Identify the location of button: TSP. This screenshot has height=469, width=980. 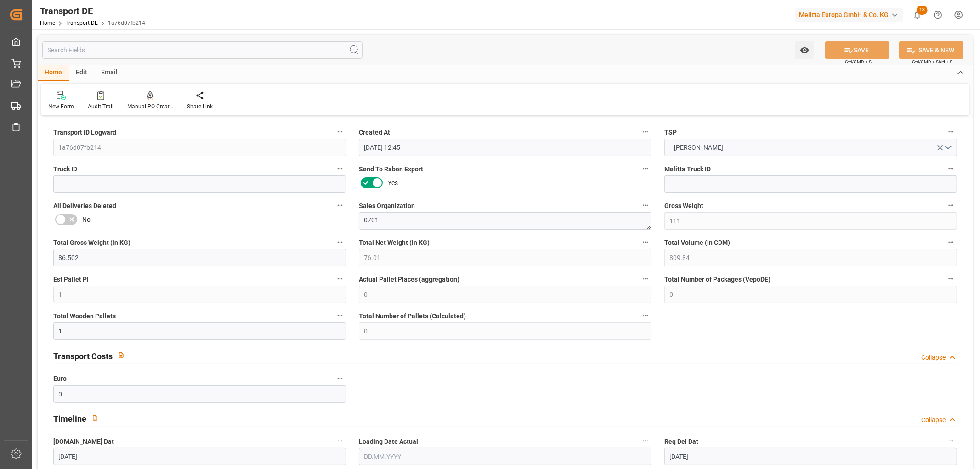
(951, 132).